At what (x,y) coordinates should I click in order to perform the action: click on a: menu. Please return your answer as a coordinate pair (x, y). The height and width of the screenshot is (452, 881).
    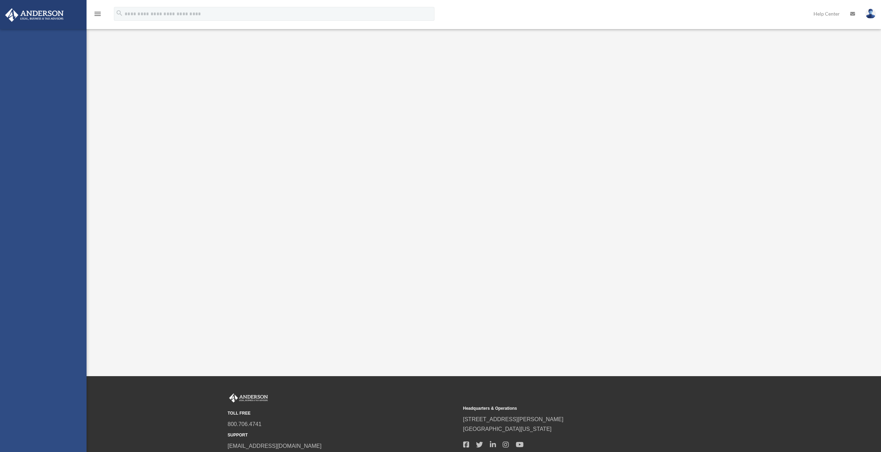
    Looking at the image, I should click on (98, 15).